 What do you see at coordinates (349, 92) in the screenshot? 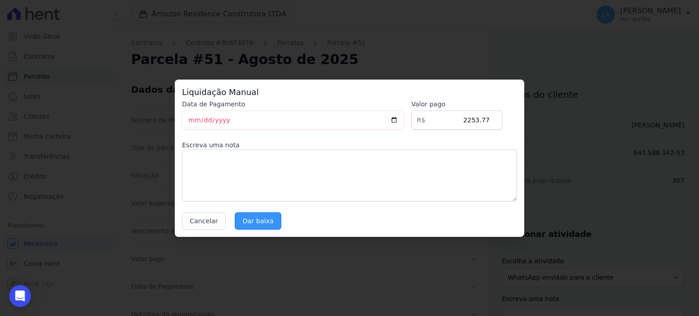
I see `h3: Liquidação Manual` at bounding box center [349, 92].